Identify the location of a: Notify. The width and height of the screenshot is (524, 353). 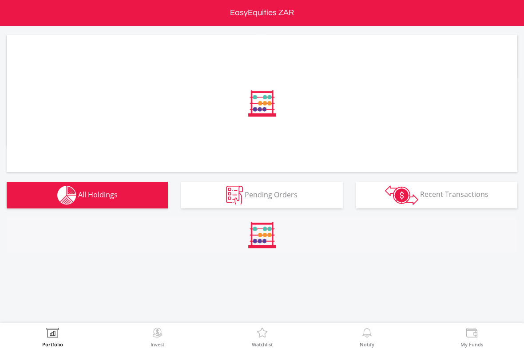
(367, 337).